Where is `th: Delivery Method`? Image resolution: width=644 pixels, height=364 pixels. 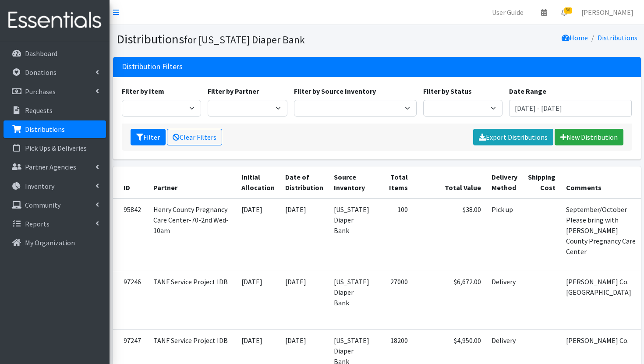 th: Delivery Method is located at coordinates (504, 182).